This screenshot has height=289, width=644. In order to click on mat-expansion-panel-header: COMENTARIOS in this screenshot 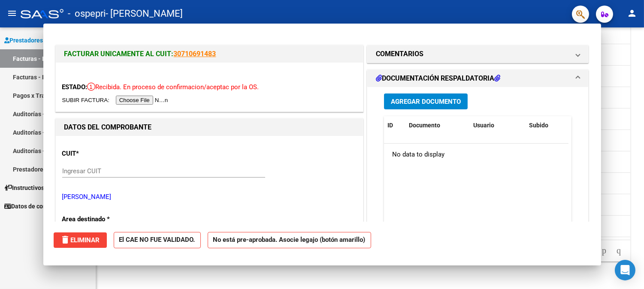, I will do `click(478, 54)`.